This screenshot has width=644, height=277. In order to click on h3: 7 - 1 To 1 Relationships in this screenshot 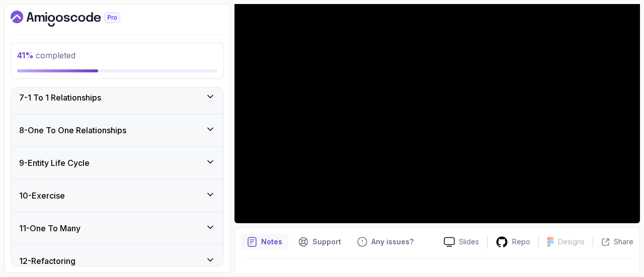, I will do `click(60, 97)`.